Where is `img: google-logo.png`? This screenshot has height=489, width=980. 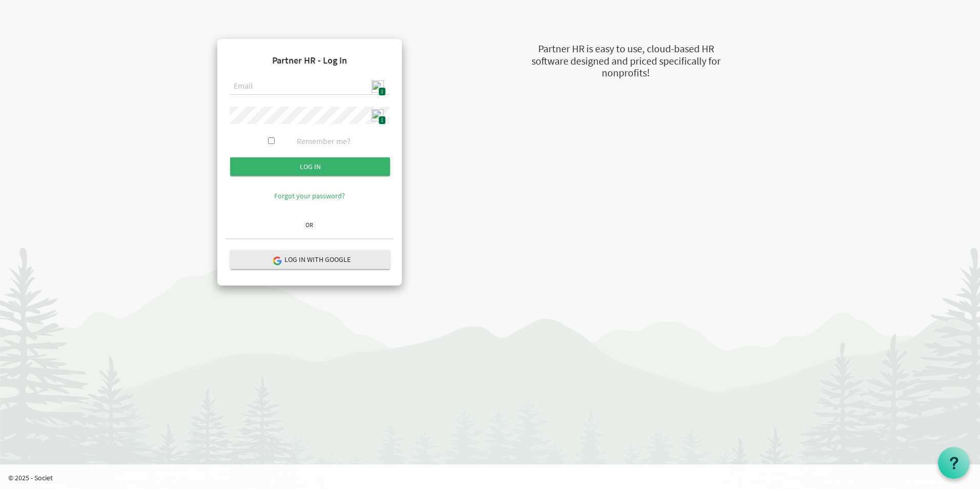 img: google-logo.png is located at coordinates (277, 260).